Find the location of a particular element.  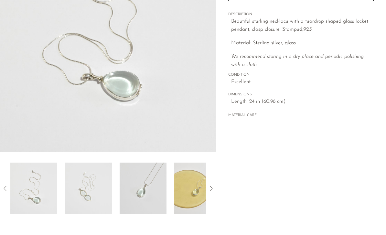

span: CONDITION is located at coordinates (301, 75).